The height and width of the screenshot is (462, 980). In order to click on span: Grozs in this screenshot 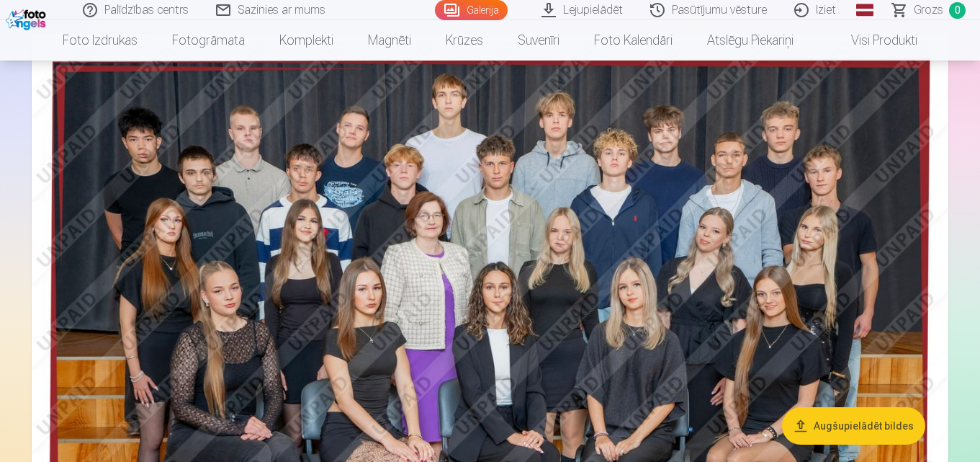, I will do `click(928, 10)`.